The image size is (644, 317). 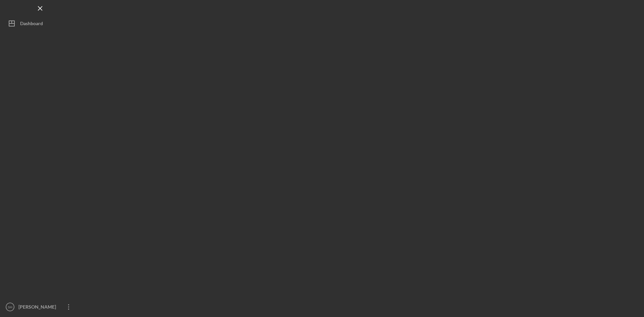 What do you see at coordinates (10, 307) in the screenshot?
I see `text: SH` at bounding box center [10, 307].